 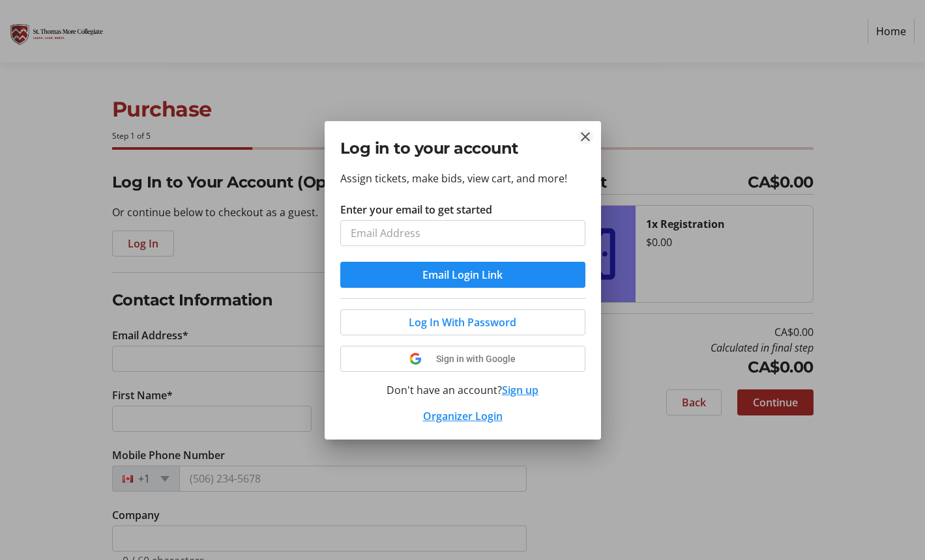 What do you see at coordinates (463, 178) in the screenshot?
I see `p: Assign tickets, make bids, view cart, and more!` at bounding box center [463, 178].